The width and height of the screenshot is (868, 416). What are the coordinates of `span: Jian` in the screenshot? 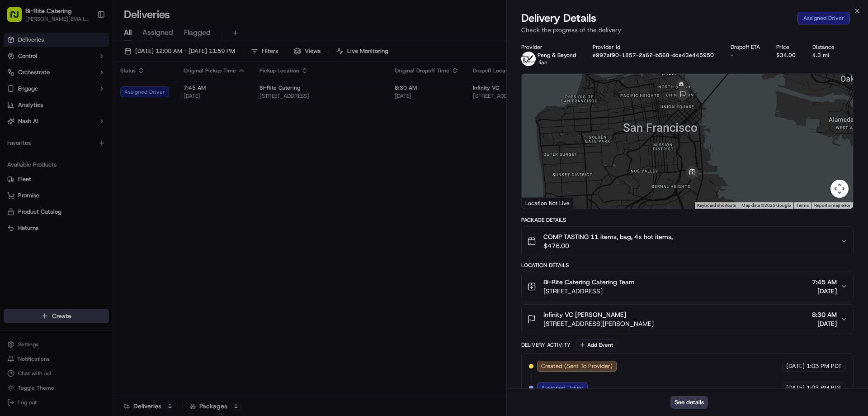 It's located at (542, 63).